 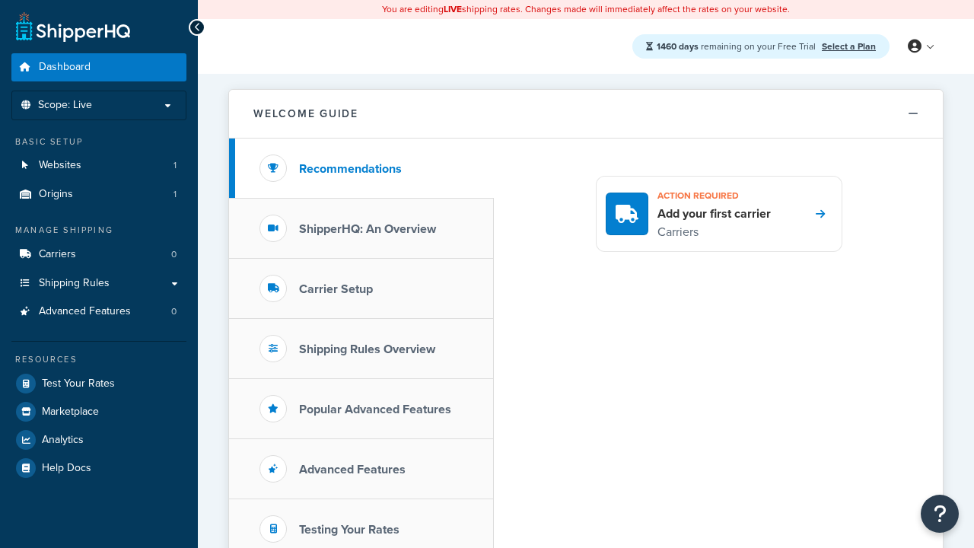 What do you see at coordinates (737, 46) in the screenshot?
I see `span: remaining on your Free Trial` at bounding box center [737, 46].